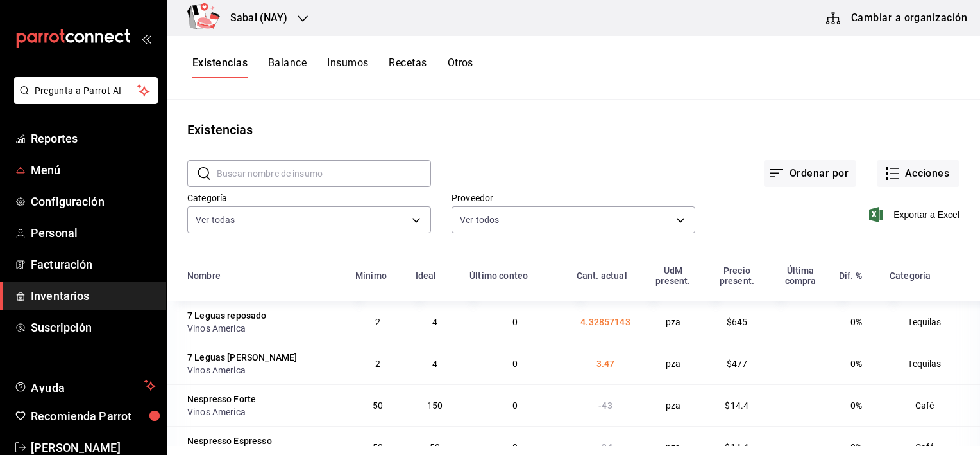 The image size is (980, 455). What do you see at coordinates (407, 67) in the screenshot?
I see `button: Recetas` at bounding box center [407, 67].